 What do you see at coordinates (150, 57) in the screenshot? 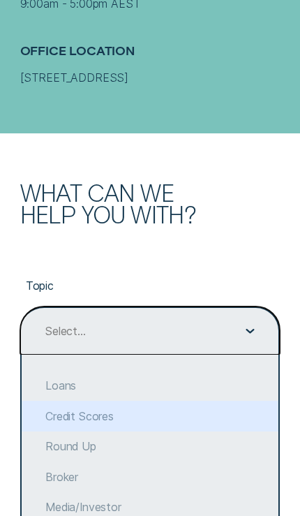
I see `h2: Office Location` at bounding box center [150, 57].